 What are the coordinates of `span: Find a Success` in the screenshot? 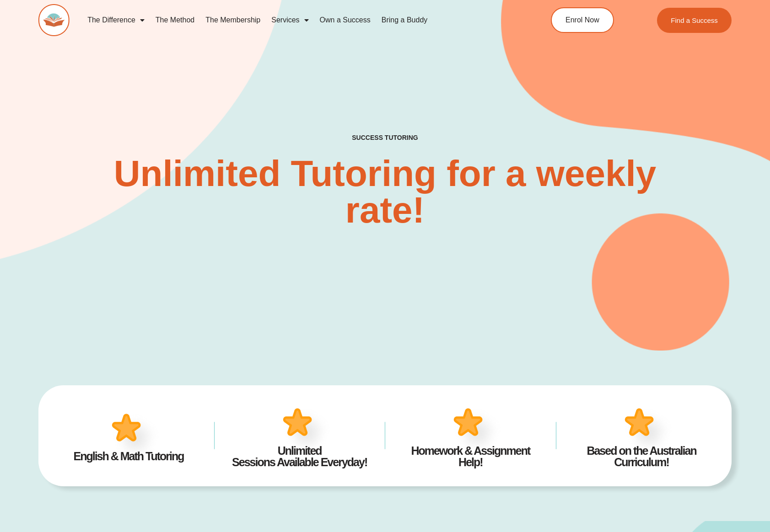 It's located at (694, 20).